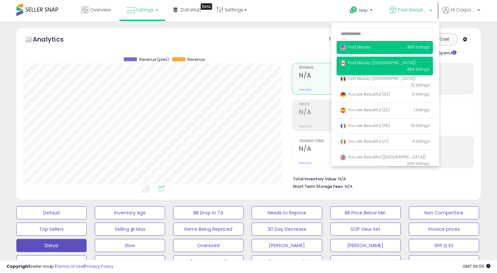 The image size is (497, 273). What do you see at coordinates (343, 63) in the screenshot?
I see `img: canada.png` at bounding box center [343, 63].